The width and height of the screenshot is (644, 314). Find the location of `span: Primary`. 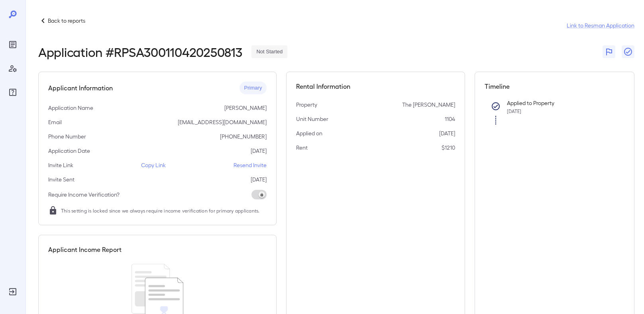

span: Primary is located at coordinates (253, 88).